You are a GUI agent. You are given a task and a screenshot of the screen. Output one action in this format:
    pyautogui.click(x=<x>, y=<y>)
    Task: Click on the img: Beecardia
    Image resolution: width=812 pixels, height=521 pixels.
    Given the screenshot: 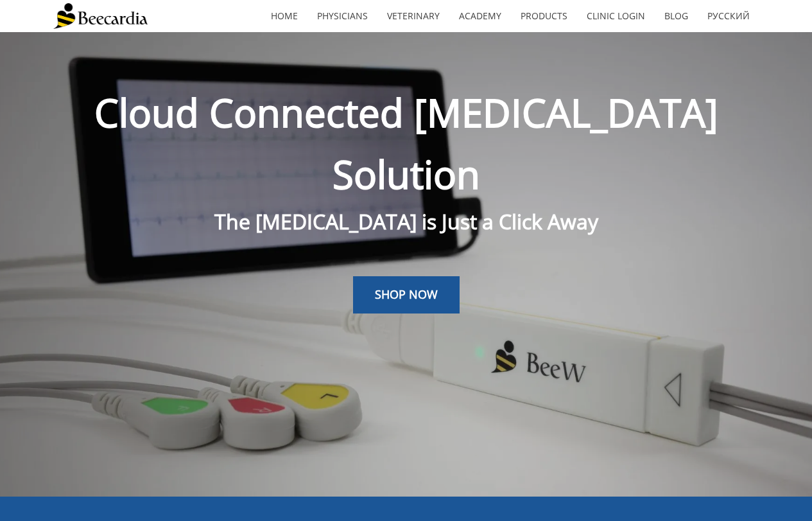 What is the action you would take?
    pyautogui.click(x=100, y=16)
    